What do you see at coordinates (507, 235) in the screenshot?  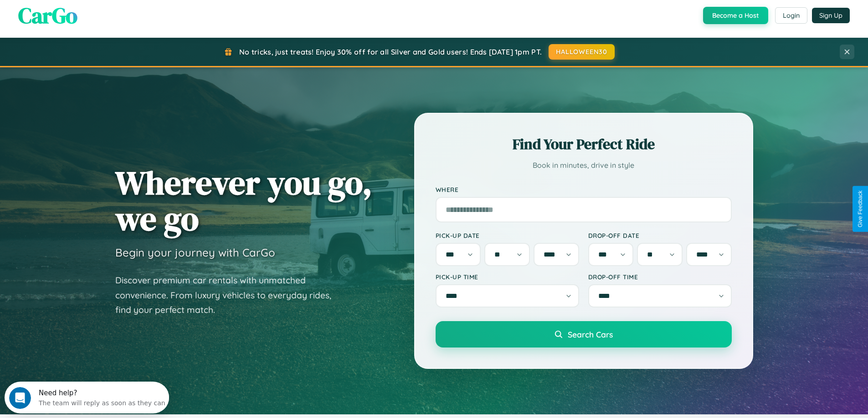 I see `label: Pick-up Date` at bounding box center [507, 235].